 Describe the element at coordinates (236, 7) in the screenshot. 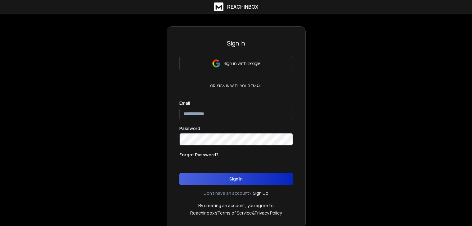

I see `a: ReachInbox` at that location.